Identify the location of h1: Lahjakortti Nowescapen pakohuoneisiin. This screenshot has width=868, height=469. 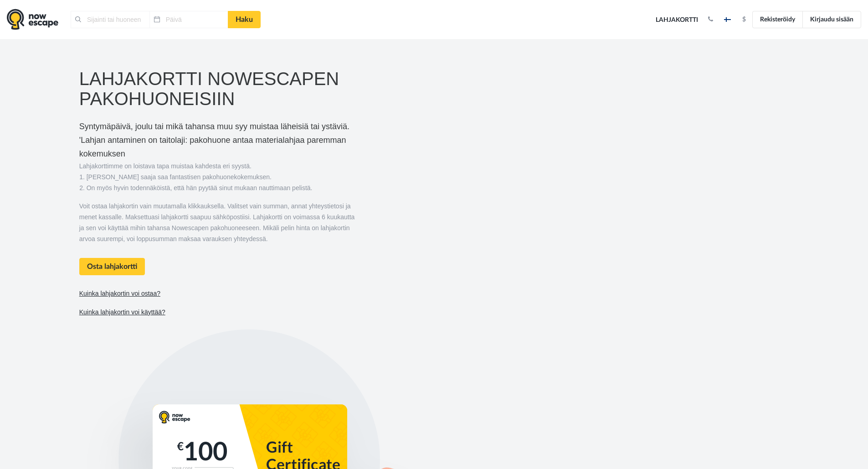
(217, 89).